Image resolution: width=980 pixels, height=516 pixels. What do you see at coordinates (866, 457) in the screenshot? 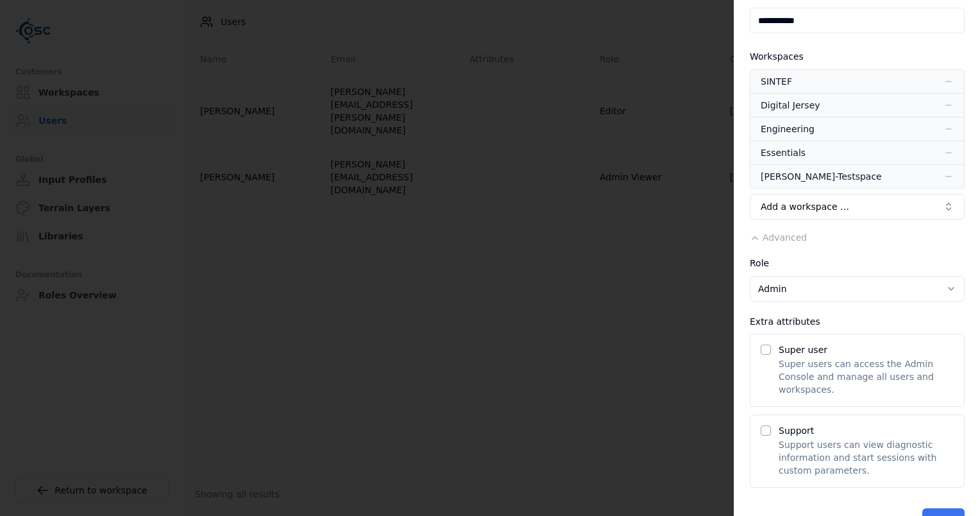
I see `p: Support users can view diagnostic information and start sessions with custom parameters.` at bounding box center [866, 457].